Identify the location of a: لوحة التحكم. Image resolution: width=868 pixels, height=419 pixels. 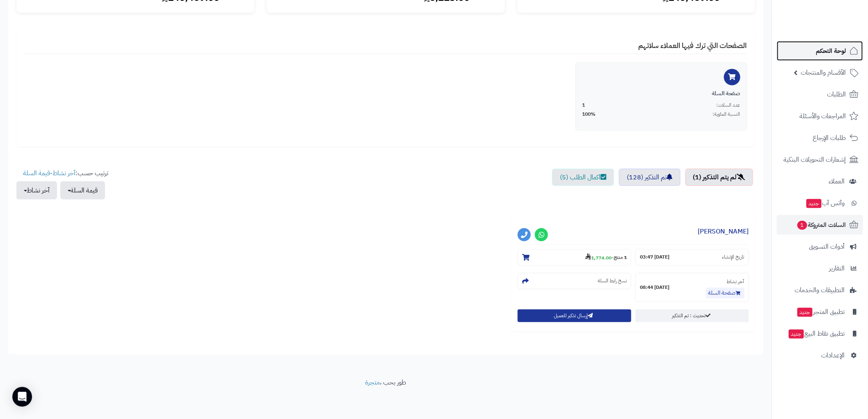
(820, 51).